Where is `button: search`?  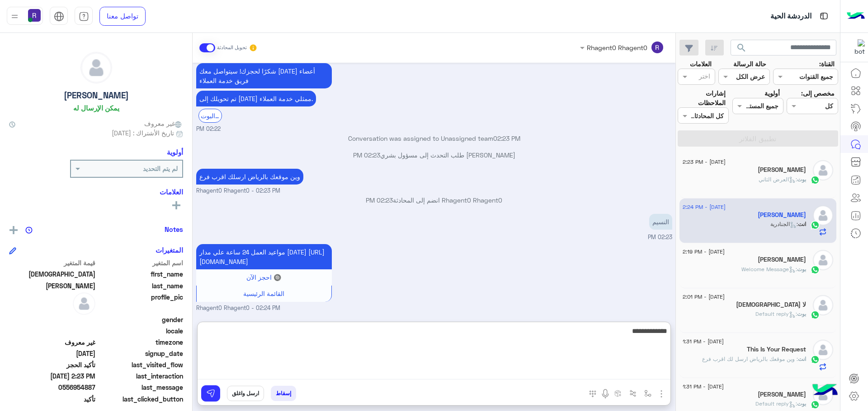 button: search is located at coordinates (741, 49).